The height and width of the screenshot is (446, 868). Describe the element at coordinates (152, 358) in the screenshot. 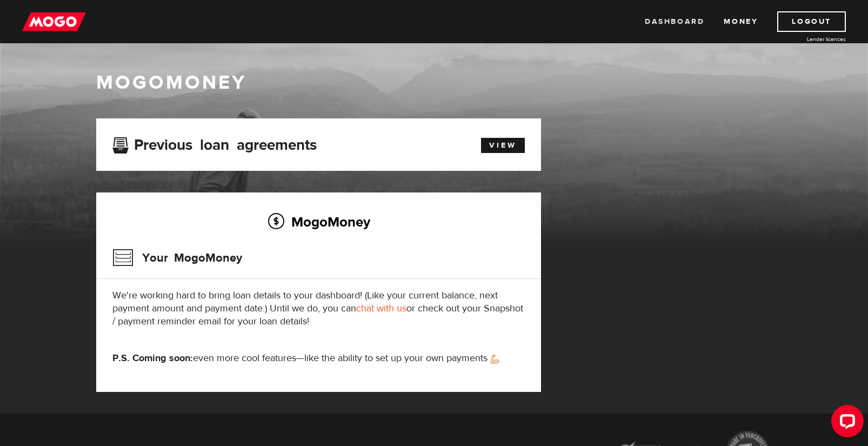

I see `strong: P.S. Coming soon:` at that location.